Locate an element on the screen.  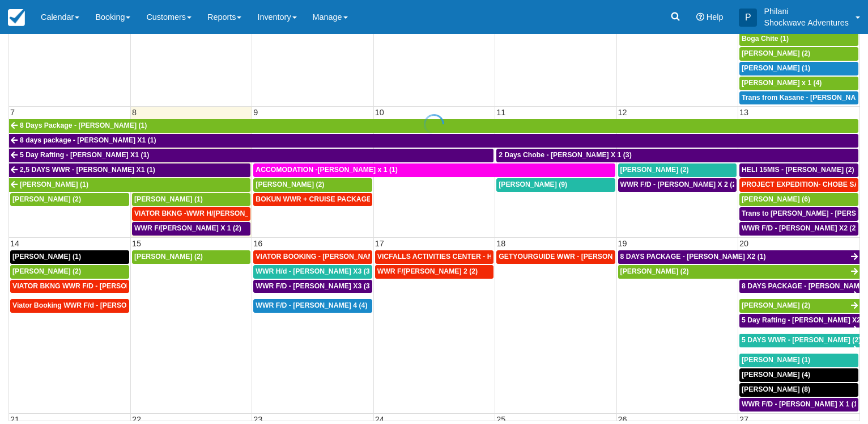
span: 24 is located at coordinates (380, 419).